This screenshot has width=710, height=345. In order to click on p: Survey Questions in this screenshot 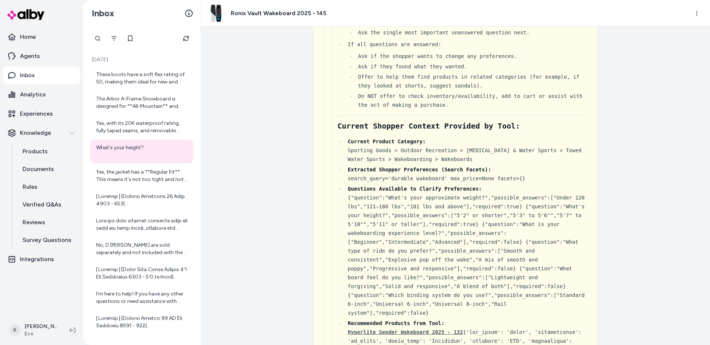, I will do `click(47, 240)`.